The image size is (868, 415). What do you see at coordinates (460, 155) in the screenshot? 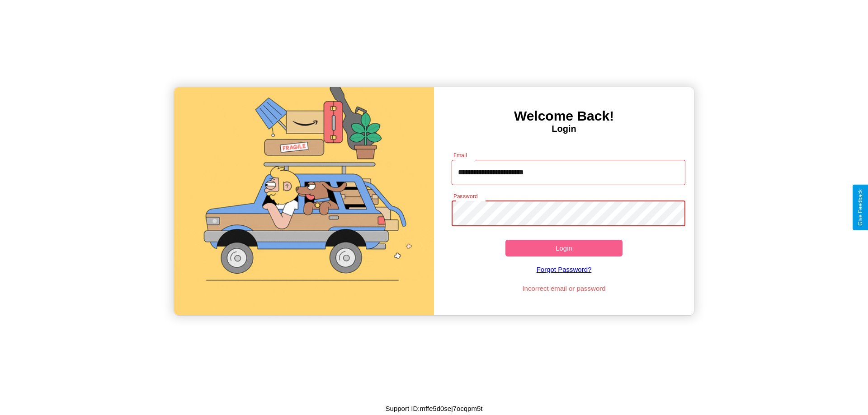
I see `label: Email` at bounding box center [460, 155].